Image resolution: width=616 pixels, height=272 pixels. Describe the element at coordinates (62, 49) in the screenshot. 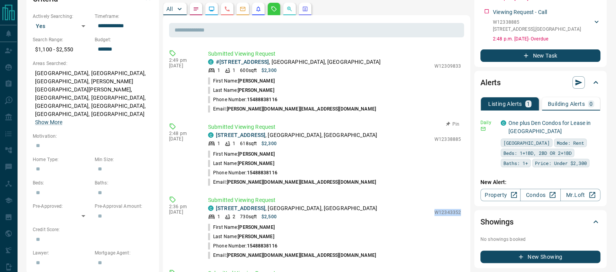

I see `p: $1,100 - $2,550` at that location.